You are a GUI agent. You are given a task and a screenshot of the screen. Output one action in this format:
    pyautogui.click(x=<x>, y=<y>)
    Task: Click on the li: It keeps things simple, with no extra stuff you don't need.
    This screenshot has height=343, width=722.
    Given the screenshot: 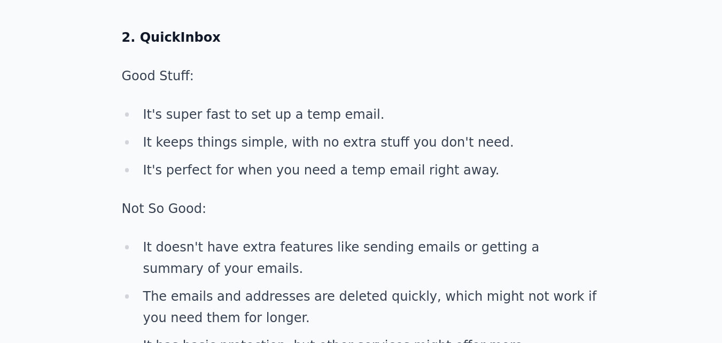 What is the action you would take?
    pyautogui.click(x=361, y=142)
    